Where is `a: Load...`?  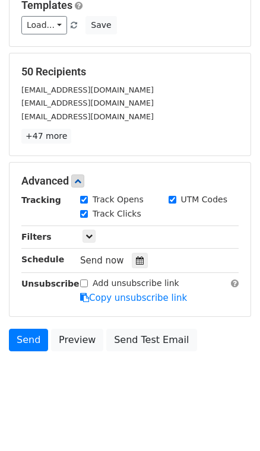 a: Load... is located at coordinates (44, 25).